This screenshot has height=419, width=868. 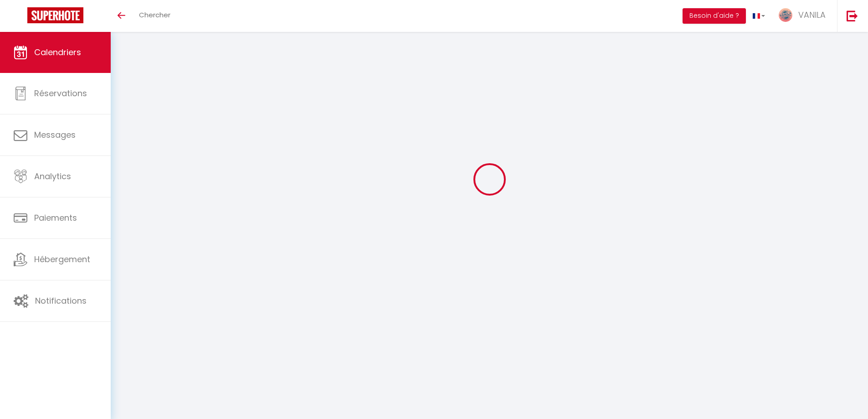 What do you see at coordinates (154, 15) in the screenshot?
I see `span: Chercher` at bounding box center [154, 15].